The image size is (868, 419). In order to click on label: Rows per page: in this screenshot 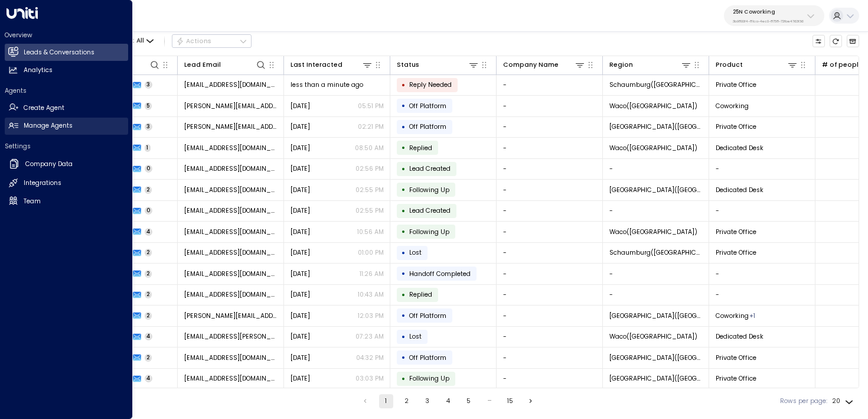, I will do `click(804, 401)`.